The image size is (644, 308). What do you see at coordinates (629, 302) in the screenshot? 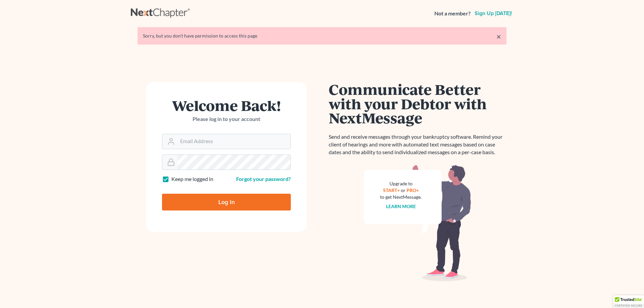
I see `div: TrustedSite Certified` at bounding box center [629, 302].